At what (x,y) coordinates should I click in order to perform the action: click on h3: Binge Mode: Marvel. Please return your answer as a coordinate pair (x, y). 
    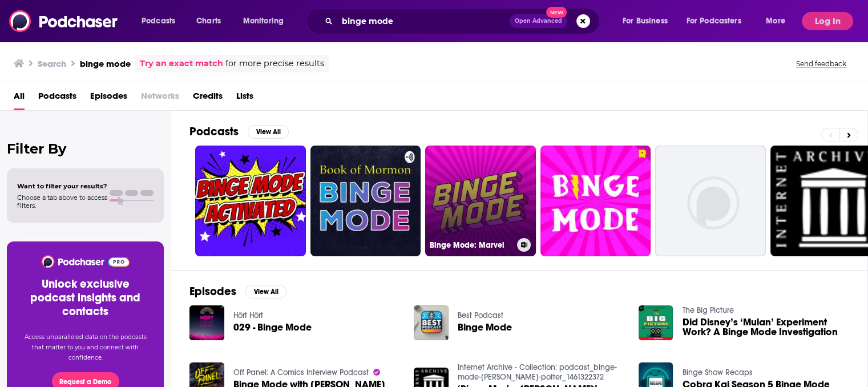
    Looking at the image, I should click on (471, 245).